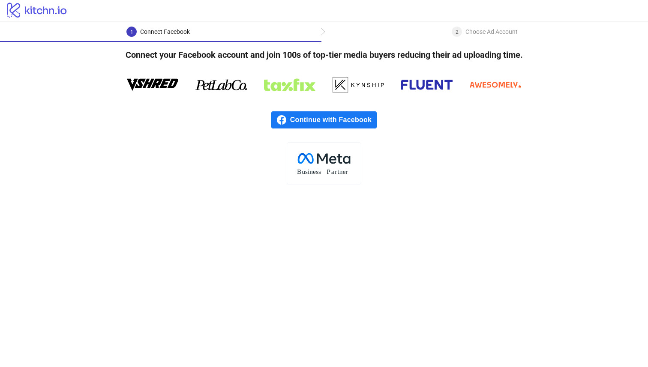 This screenshot has height=367, width=648. Describe the element at coordinates (328, 171) in the screenshot. I see `tspan: P` at that location.